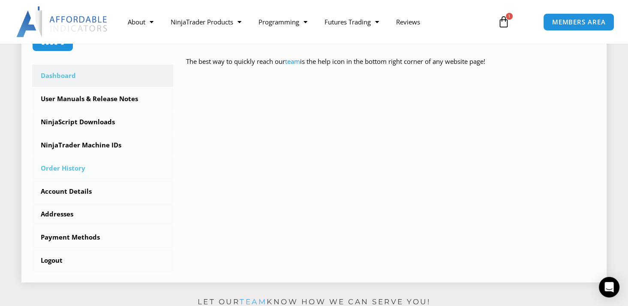  I want to click on a: MEMBERS AREA, so click(579, 22).